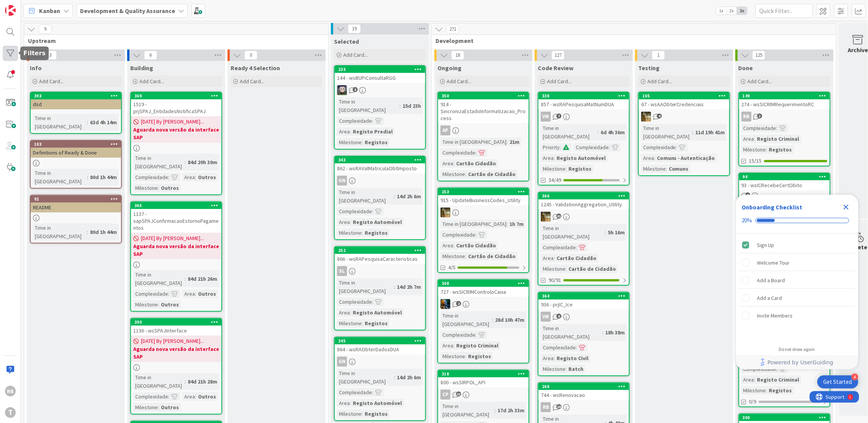 The image size is (868, 423). What do you see at coordinates (846, 207) in the screenshot?
I see `div: Close Checklist` at bounding box center [846, 207].